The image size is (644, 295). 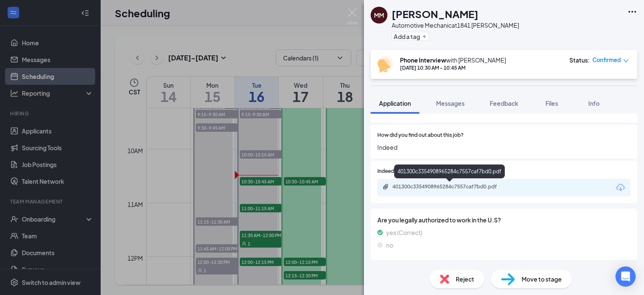 I want to click on b: Phone Interview, so click(x=423, y=60).